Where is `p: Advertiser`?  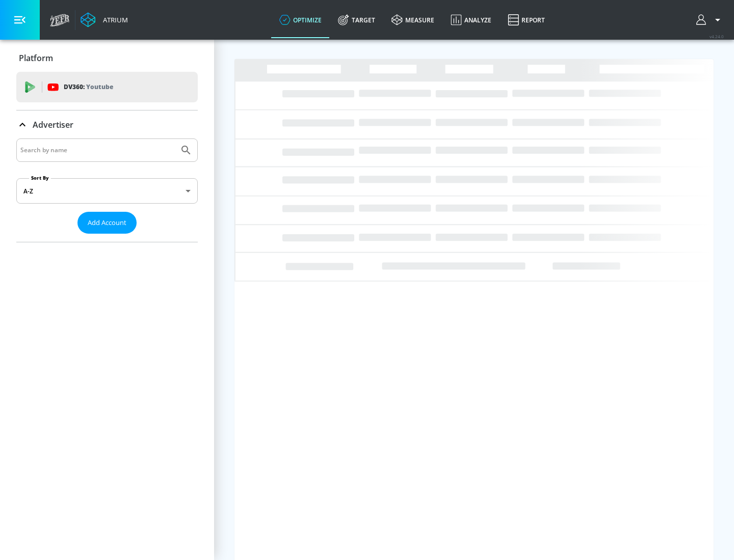
p: Advertiser is located at coordinates (53, 125).